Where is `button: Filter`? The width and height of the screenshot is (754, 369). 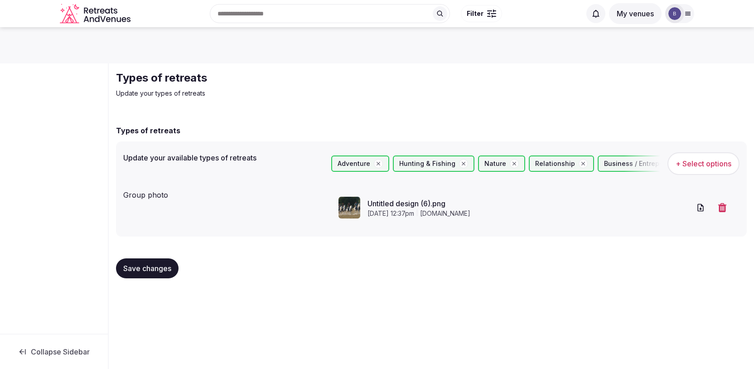
button: Filter is located at coordinates (481, 14).